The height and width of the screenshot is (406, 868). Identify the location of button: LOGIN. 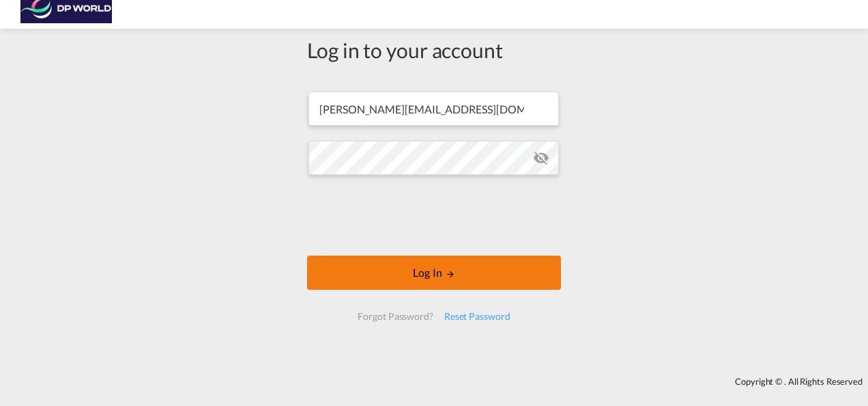
(434, 273).